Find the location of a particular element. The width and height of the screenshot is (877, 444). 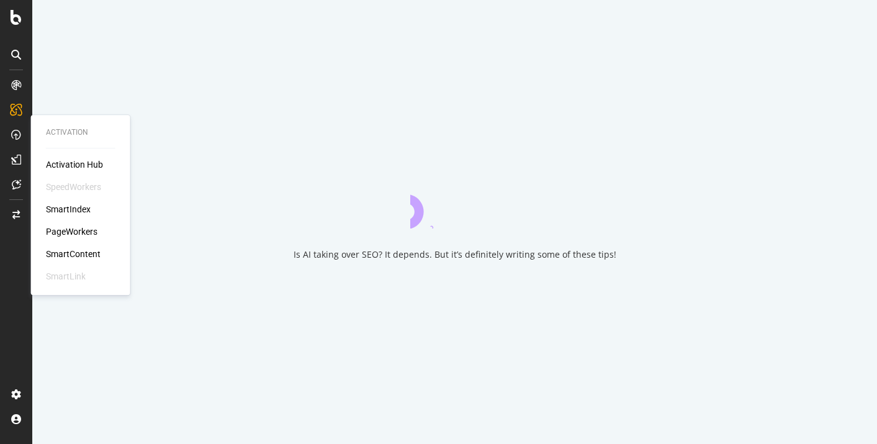

div: SmartContent is located at coordinates (73, 254).